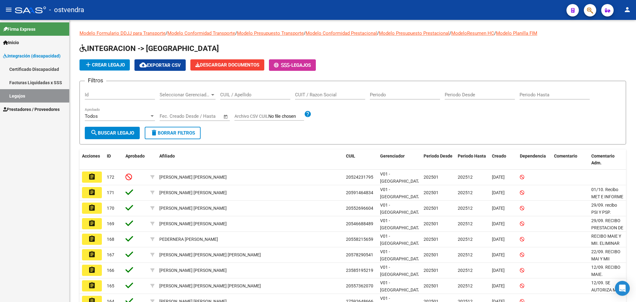 This screenshot has height=302, width=636. What do you see at coordinates (359, 177) in the screenshot?
I see `span: 20524231795` at bounding box center [359, 177].